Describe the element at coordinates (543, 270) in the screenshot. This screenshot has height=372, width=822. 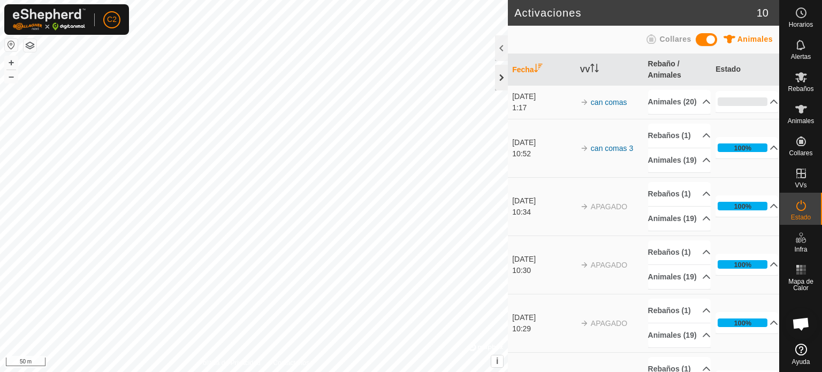
I see `div: 10:30` at that location.